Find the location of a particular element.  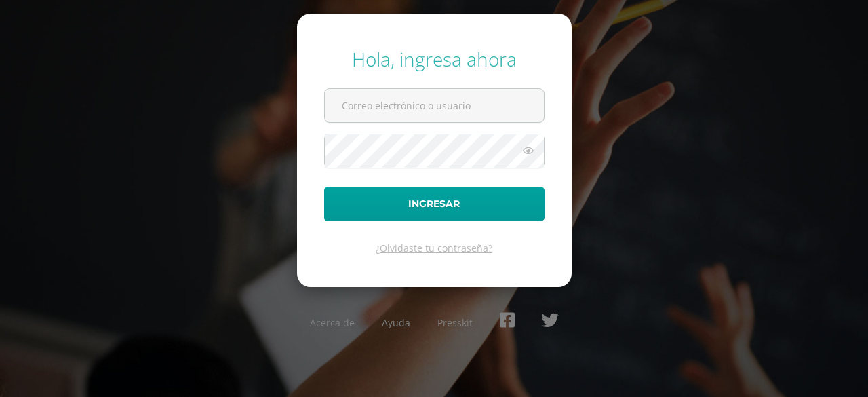

input: Correo electrónico o usuario is located at coordinates (434, 105).